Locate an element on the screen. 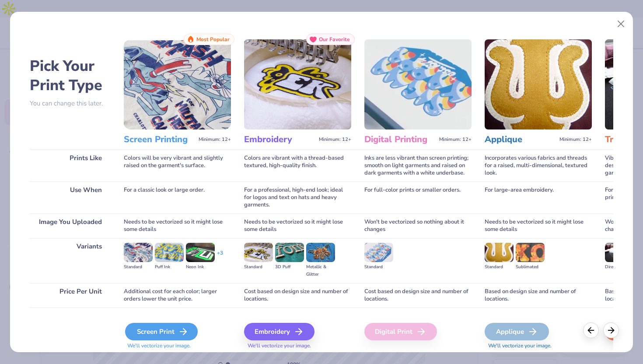  div: Colors will be very vibrant and slightly raised on the garment's surface. is located at coordinates (177, 165).